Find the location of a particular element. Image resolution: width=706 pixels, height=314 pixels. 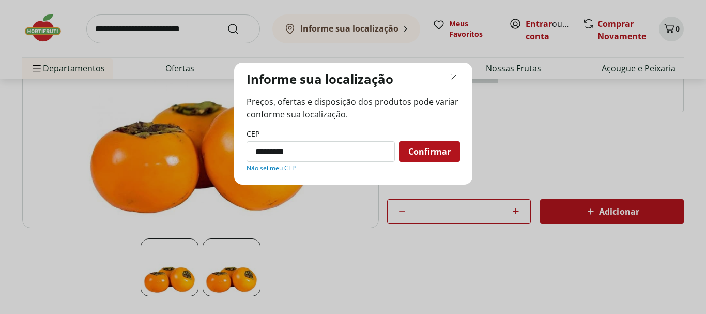

span: Confirmar is located at coordinates (429, 151).